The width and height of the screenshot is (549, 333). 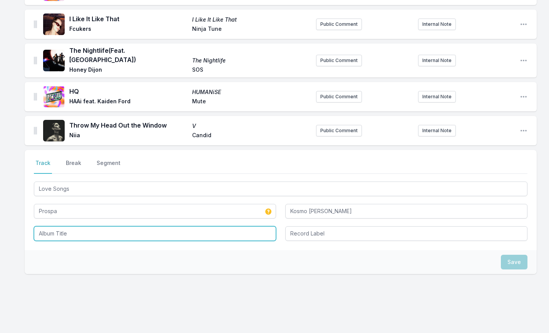 What do you see at coordinates (251, 30) in the screenshot?
I see `span: Ninja Tune` at bounding box center [251, 30].